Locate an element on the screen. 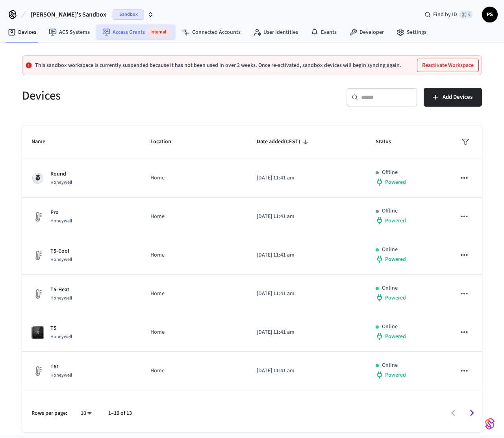  p: Rows per page: is located at coordinates (50, 414).